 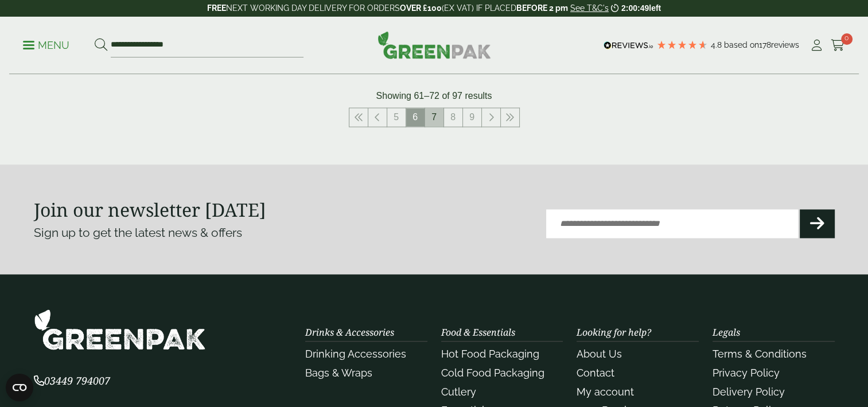 I want to click on a: Bags & Wraps, so click(x=339, y=372).